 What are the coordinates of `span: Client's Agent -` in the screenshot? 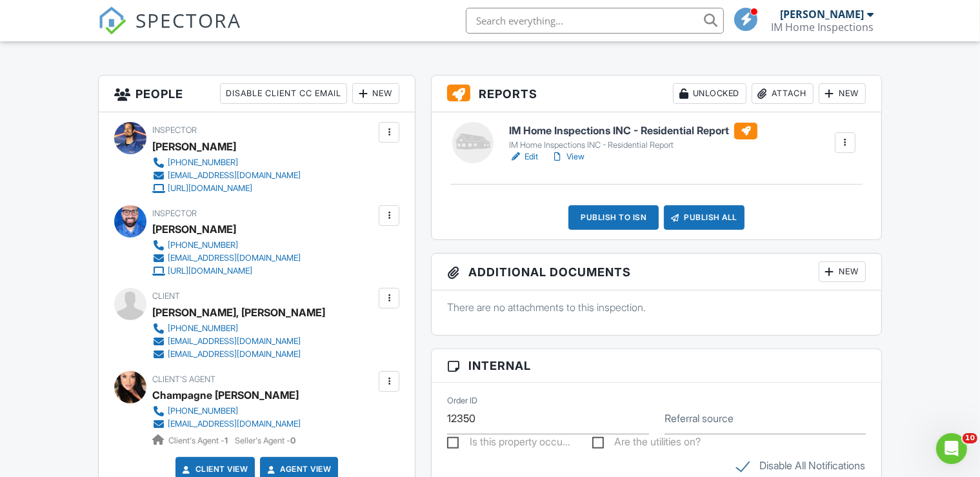 It's located at (199, 440).